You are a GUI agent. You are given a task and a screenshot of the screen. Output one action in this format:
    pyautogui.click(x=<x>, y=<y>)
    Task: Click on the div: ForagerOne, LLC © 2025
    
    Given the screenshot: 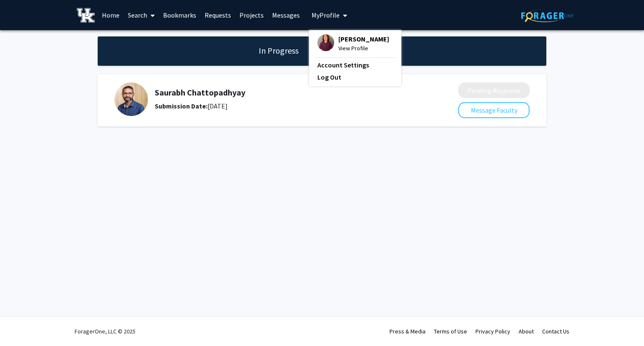 What is the action you would take?
    pyautogui.click(x=105, y=331)
    